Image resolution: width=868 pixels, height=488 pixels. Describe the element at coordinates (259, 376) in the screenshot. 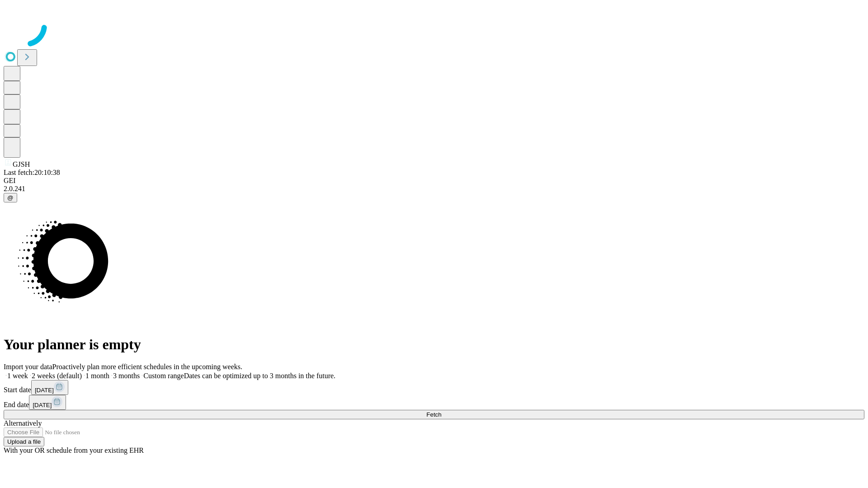

I see `span: Dates can be optimized up to 3 months in the future.` at that location.